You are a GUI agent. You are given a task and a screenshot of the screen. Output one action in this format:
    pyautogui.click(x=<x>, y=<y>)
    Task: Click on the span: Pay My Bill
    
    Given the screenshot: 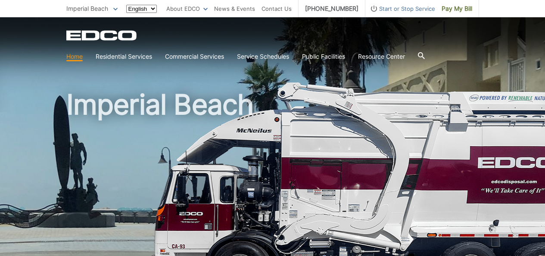 What is the action you would take?
    pyautogui.click(x=457, y=9)
    